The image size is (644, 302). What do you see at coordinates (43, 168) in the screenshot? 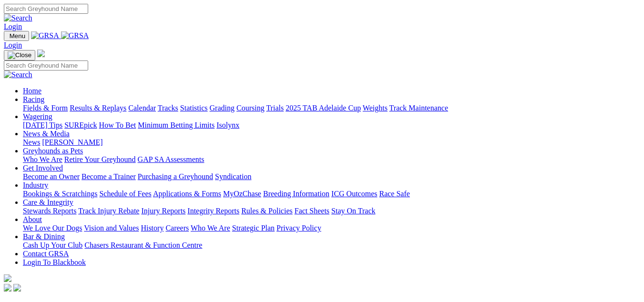
I see `a: Get Involved` at bounding box center [43, 168].